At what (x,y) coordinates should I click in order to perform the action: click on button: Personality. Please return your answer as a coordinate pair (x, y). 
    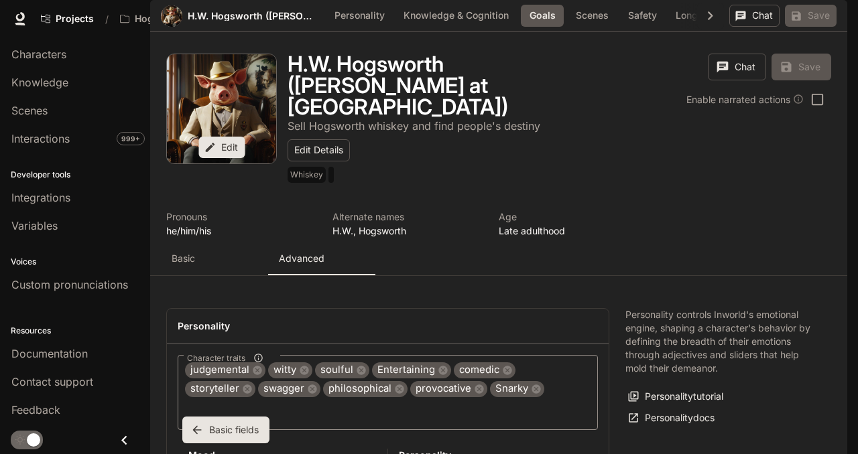
    Looking at the image, I should click on (359, 15).